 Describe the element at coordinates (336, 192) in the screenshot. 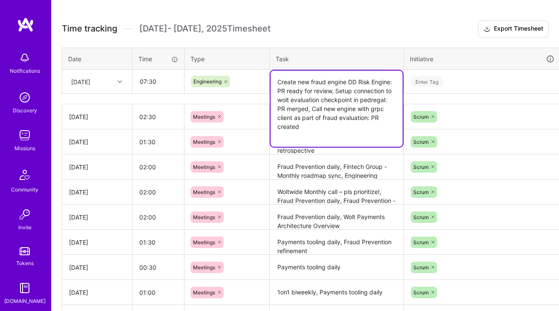

I see `textarea: Woltwide Monthly call – pls prioritize!, Fraud Prevention daily, Fraud Prevention - Coding practi...` at that location.